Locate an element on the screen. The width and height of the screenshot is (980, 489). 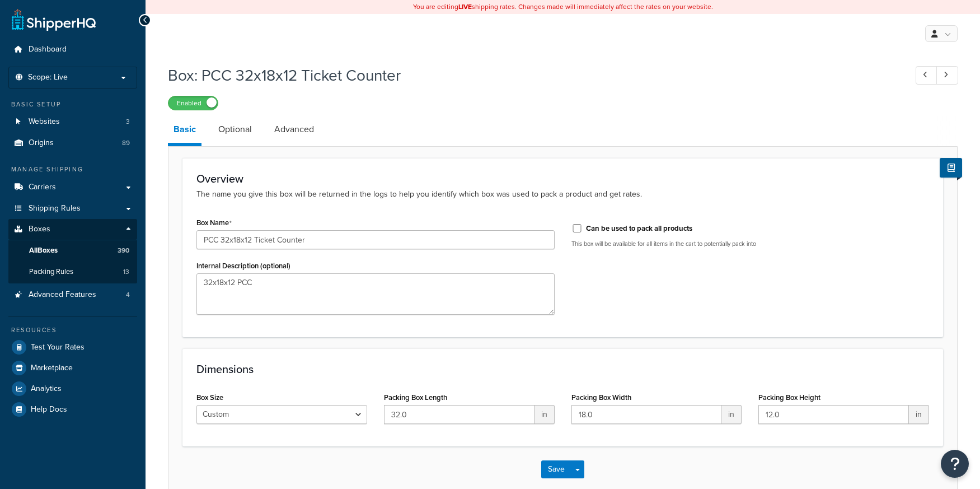
label: Box Size is located at coordinates (210, 397).